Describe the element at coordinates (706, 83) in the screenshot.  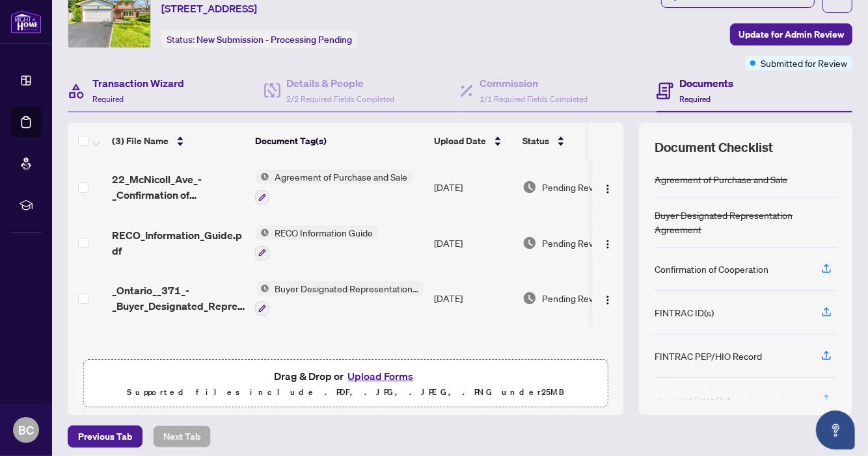
I see `h4: Documents` at that location.